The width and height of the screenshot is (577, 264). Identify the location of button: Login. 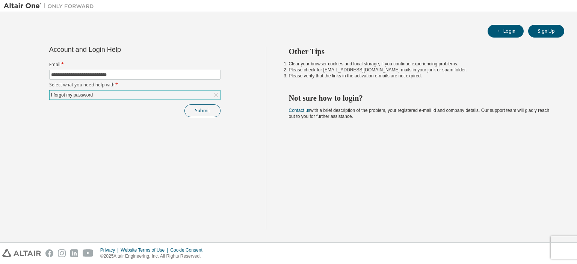
(506, 31).